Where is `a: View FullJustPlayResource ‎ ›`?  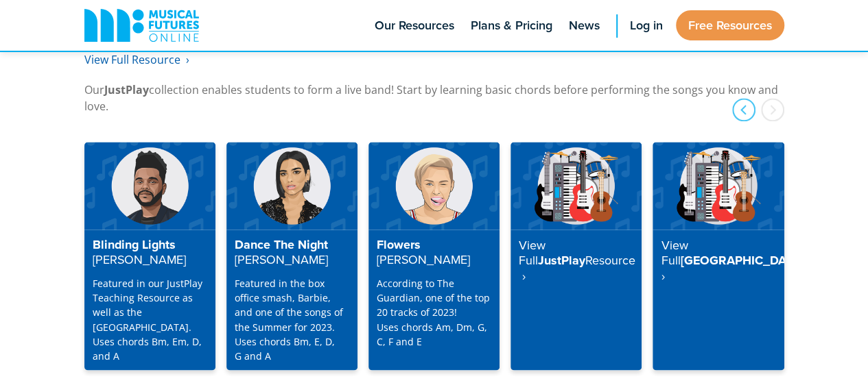
a: View FullJustPlayResource ‎ › is located at coordinates (576, 256).